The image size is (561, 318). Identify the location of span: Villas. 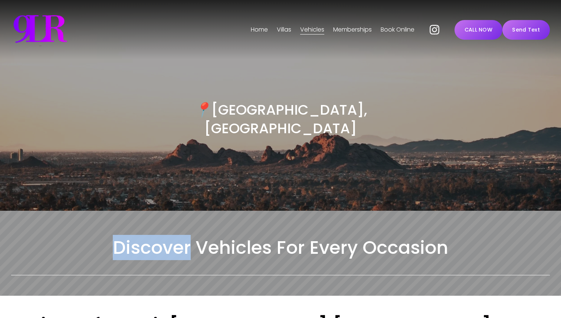
(284, 30).